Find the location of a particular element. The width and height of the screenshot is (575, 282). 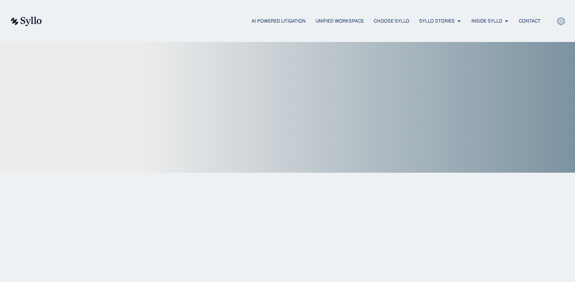

a: Unified Workspace is located at coordinates (340, 21).